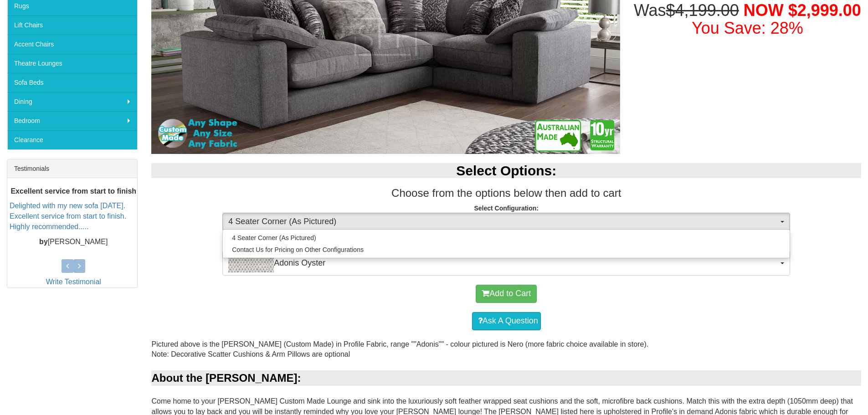 Image resolution: width=868 pixels, height=415 pixels. Describe the element at coordinates (72, 121) in the screenshot. I see `a: Bedroom` at that location.